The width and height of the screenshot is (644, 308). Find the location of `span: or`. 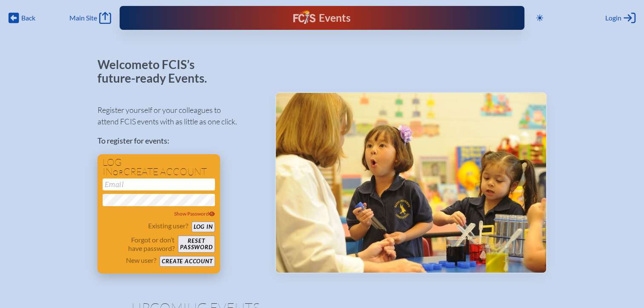

span: or is located at coordinates (118, 172).